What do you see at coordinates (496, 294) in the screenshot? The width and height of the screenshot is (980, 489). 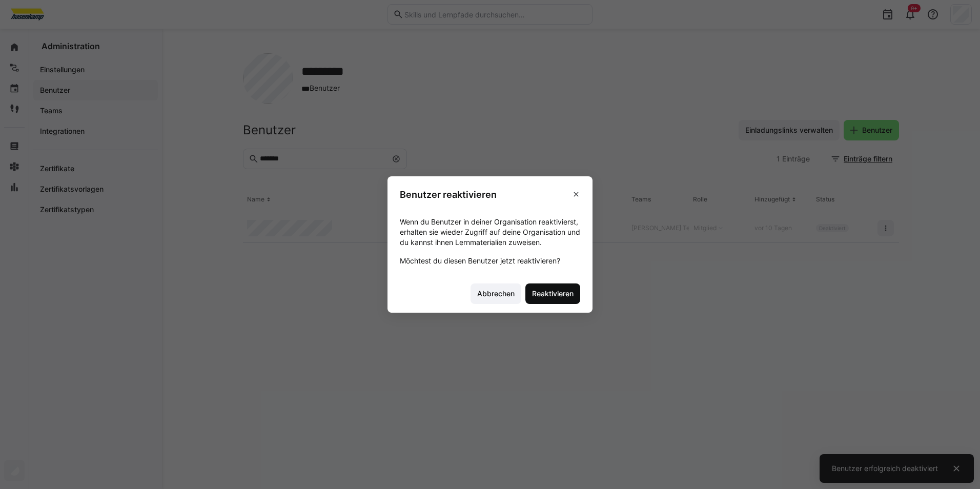 I see `span: Abbrechen` at bounding box center [496, 294].